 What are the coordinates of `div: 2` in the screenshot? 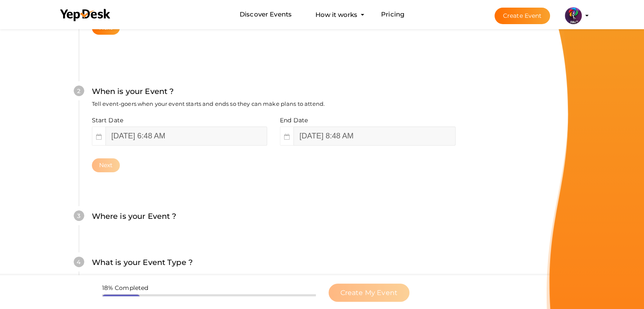 It's located at (79, 90).